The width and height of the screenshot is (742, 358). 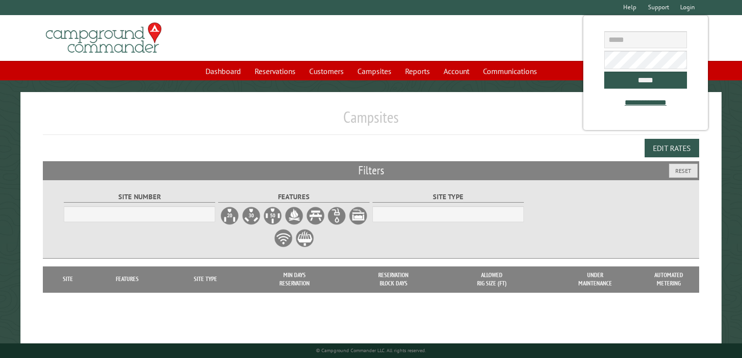 What do you see at coordinates (251, 216) in the screenshot?
I see `label: 30A Electrical Hookup` at bounding box center [251, 216].